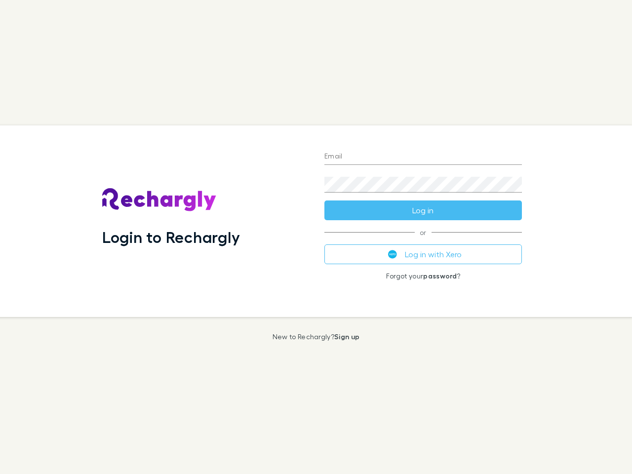 The height and width of the screenshot is (474, 632). I want to click on p: New to Rechargly?, so click(316, 336).